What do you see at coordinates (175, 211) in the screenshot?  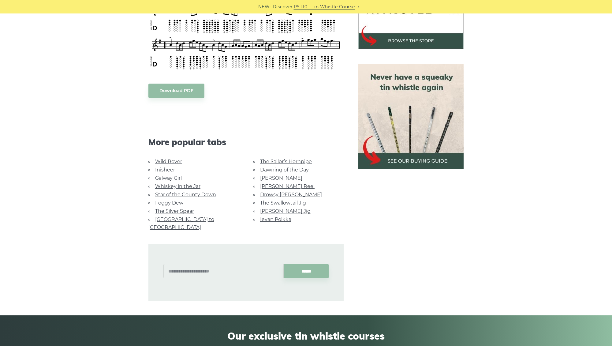 I see `a: The Silver Spear` at bounding box center [175, 211].